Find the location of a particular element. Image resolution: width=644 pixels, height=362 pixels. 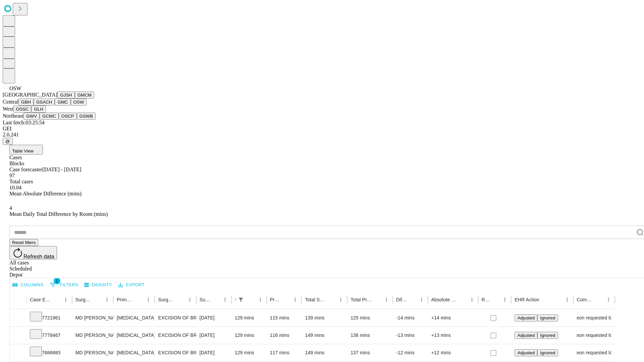

div: Surgery Date is located at coordinates (205, 300).